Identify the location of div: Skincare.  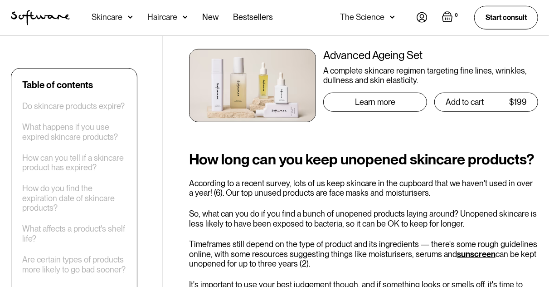
(107, 17).